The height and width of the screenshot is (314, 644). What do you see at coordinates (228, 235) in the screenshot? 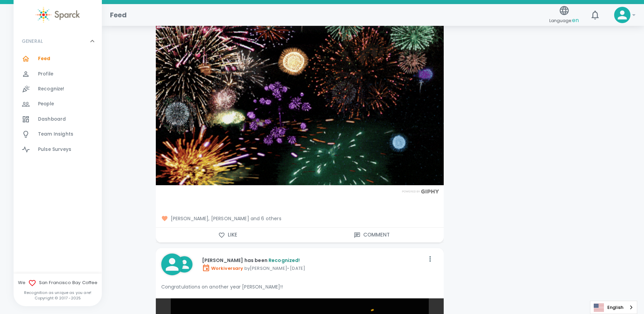
I see `button: Like` at bounding box center [228, 235].